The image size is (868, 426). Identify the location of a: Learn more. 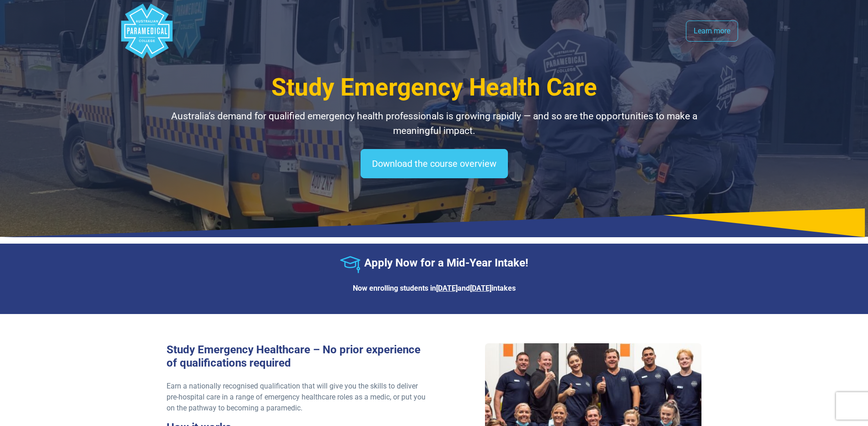
(712, 31).